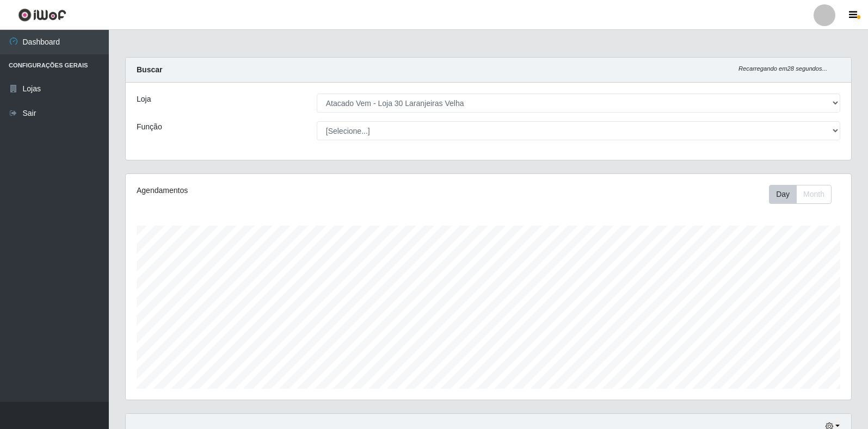 The width and height of the screenshot is (868, 429). What do you see at coordinates (801, 194) in the screenshot?
I see `div: First group` at bounding box center [801, 194].